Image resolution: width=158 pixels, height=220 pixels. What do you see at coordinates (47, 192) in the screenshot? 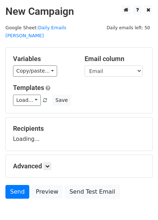
I see `a: Preview` at bounding box center [47, 192].